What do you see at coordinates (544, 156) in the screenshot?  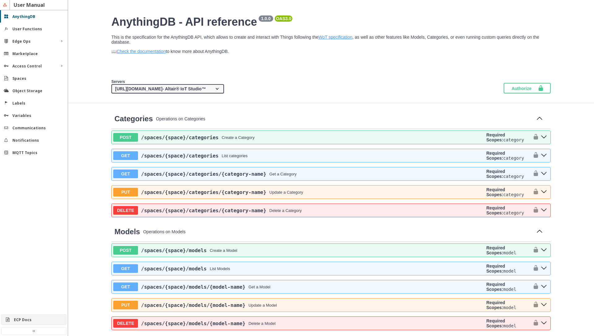 I see `button: get ​/spaces​/{space}​/categories` at bounding box center [544, 156].